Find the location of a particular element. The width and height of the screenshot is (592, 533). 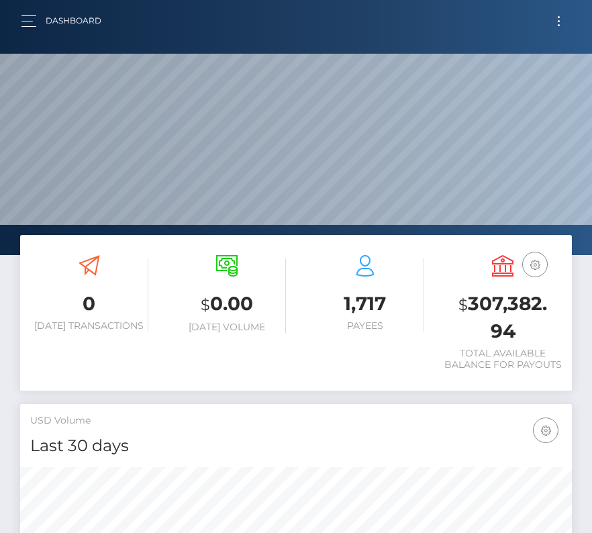

h3: 0 is located at coordinates (89, 304).